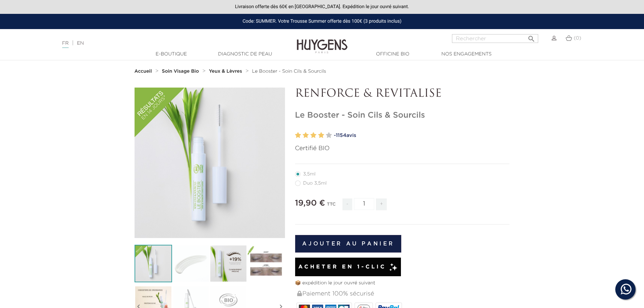 The width and height of the screenshot is (644, 308). What do you see at coordinates (143, 71) in the screenshot?
I see `strong: Accueil` at bounding box center [143, 71].